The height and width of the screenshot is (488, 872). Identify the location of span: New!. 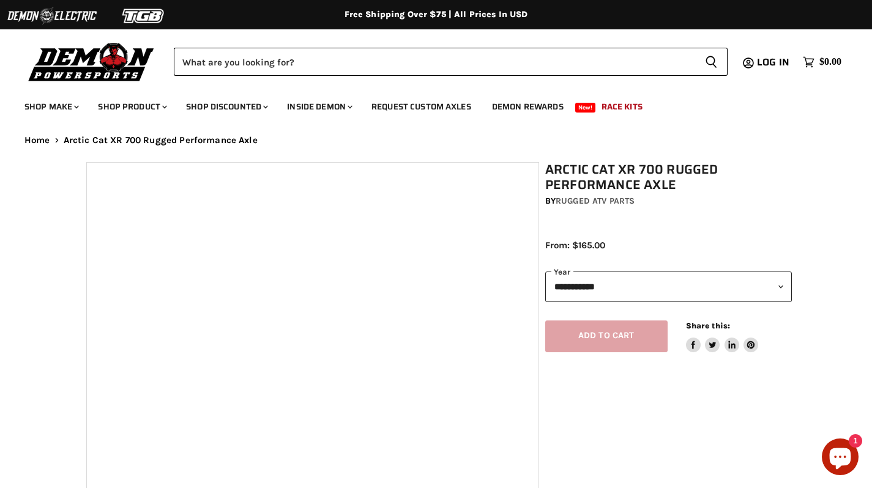
(585, 108).